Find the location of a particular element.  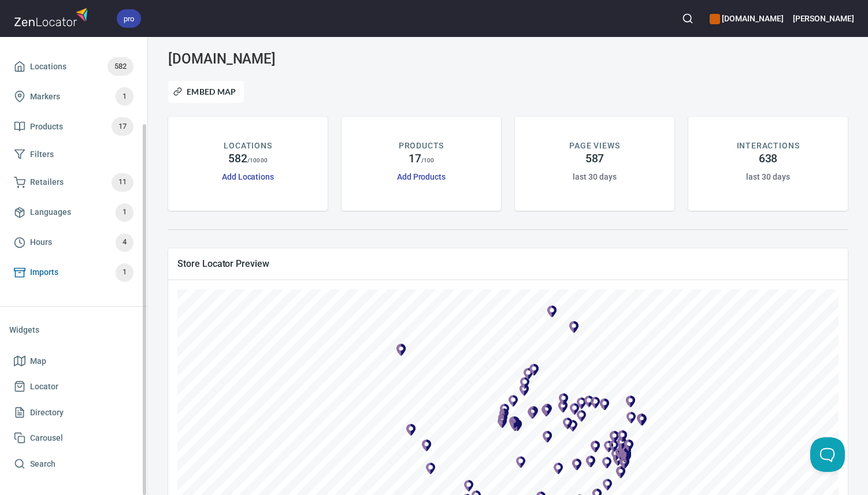

span: 17 is located at coordinates (123, 127).